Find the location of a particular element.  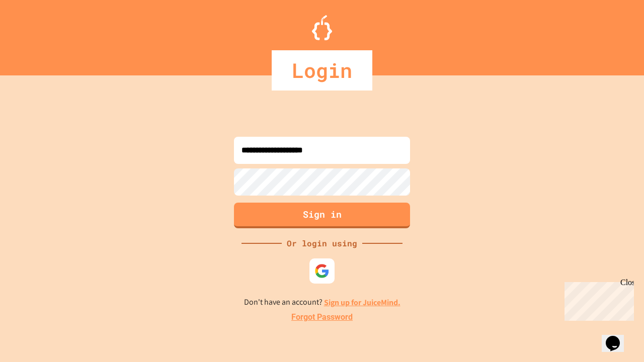

a: Sign up for JuiceMind. is located at coordinates (362, 302).